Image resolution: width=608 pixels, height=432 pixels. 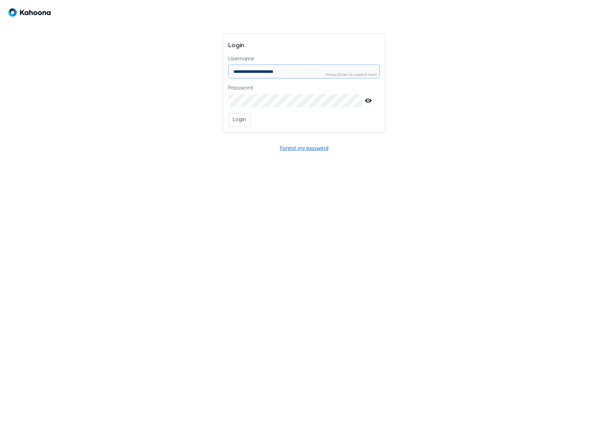 What do you see at coordinates (29, 12) in the screenshot?
I see `img: Logo` at bounding box center [29, 12].